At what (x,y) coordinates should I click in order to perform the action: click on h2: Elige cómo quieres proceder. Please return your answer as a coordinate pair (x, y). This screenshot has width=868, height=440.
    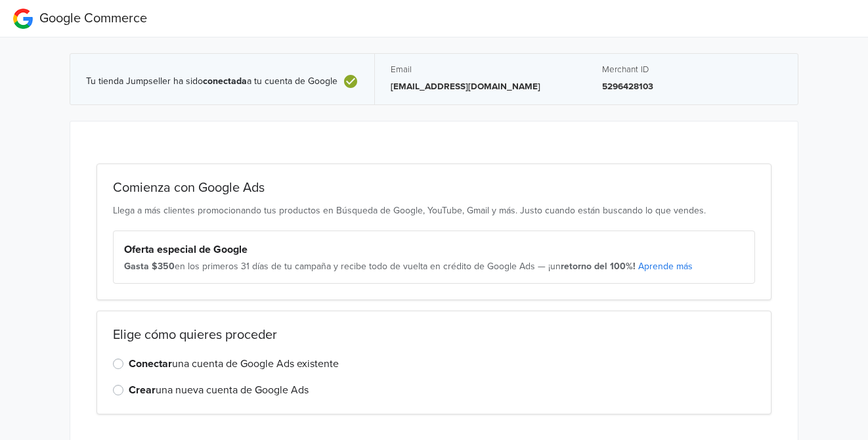
    Looking at the image, I should click on (434, 335).